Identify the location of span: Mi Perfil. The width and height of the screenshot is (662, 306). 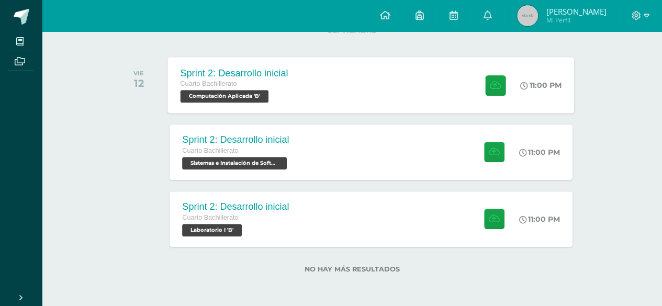
(575, 20).